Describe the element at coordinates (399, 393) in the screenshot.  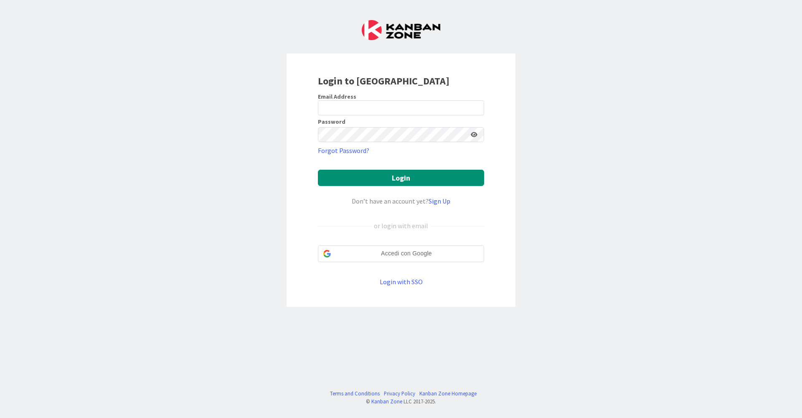
I see `a: Privacy Policy` at that location.